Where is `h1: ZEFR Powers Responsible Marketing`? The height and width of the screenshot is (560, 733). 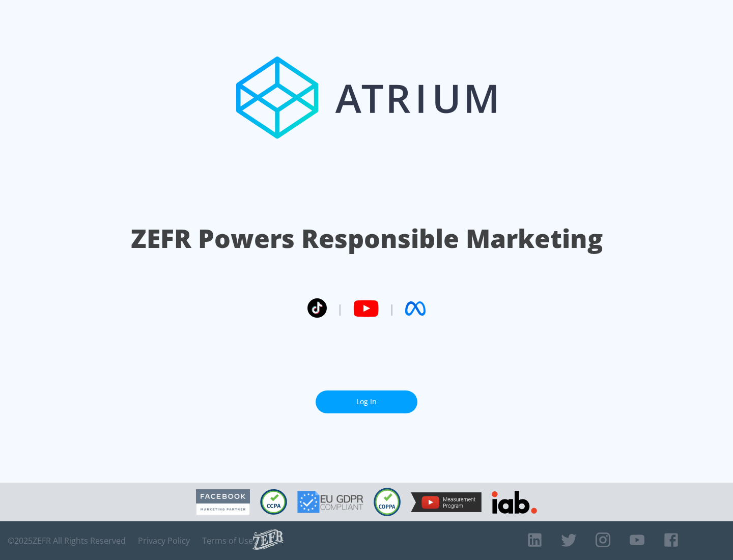
h1: ZEFR Powers Responsible Marketing is located at coordinates (367, 238).